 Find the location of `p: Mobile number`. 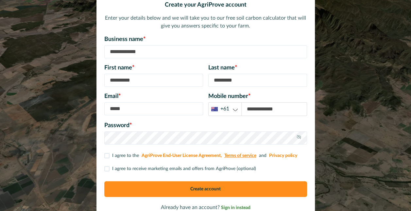

p: Mobile number is located at coordinates (258, 96).